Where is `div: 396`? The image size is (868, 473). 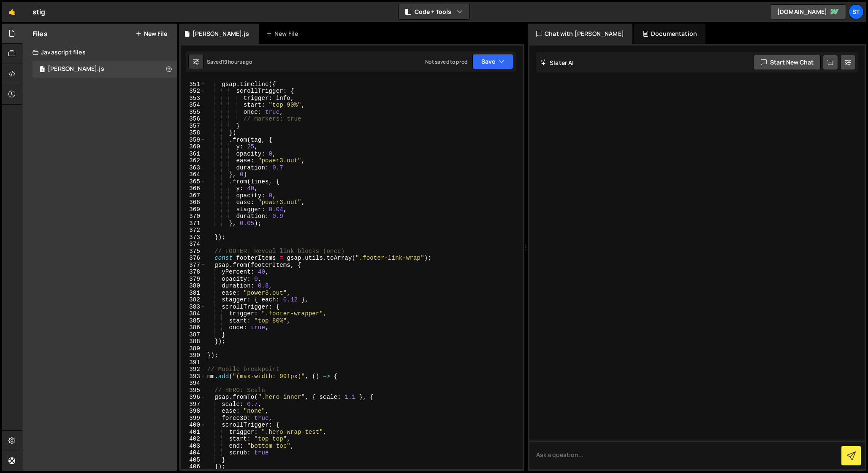 div: 396 is located at coordinates (193, 397).